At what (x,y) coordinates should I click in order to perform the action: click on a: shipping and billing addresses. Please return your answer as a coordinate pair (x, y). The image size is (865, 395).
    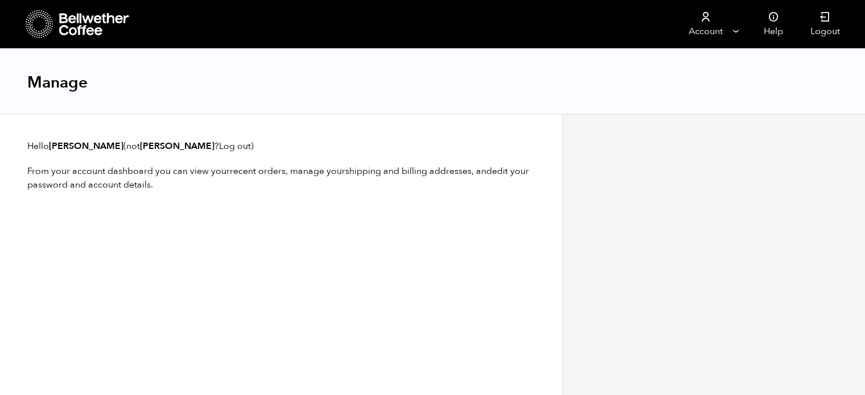
    Looking at the image, I should click on (408, 171).